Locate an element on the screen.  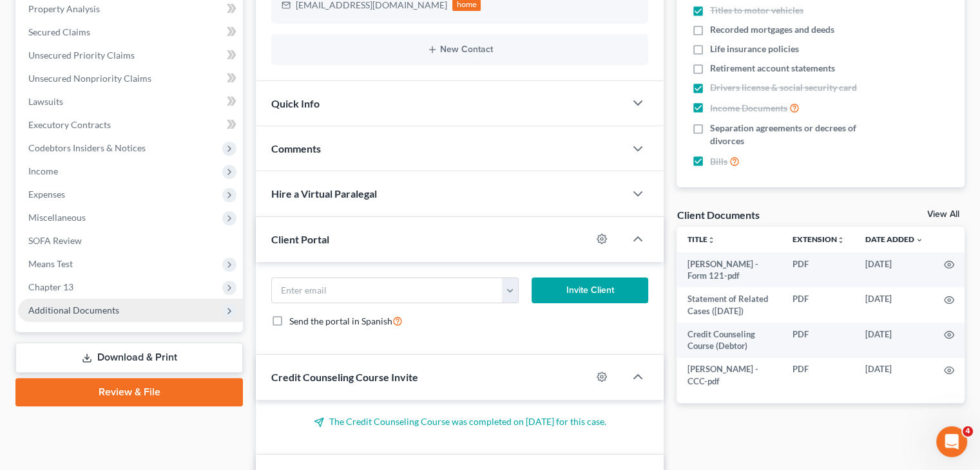
a: Unsecured Nonpriority Claims is located at coordinates (130, 78).